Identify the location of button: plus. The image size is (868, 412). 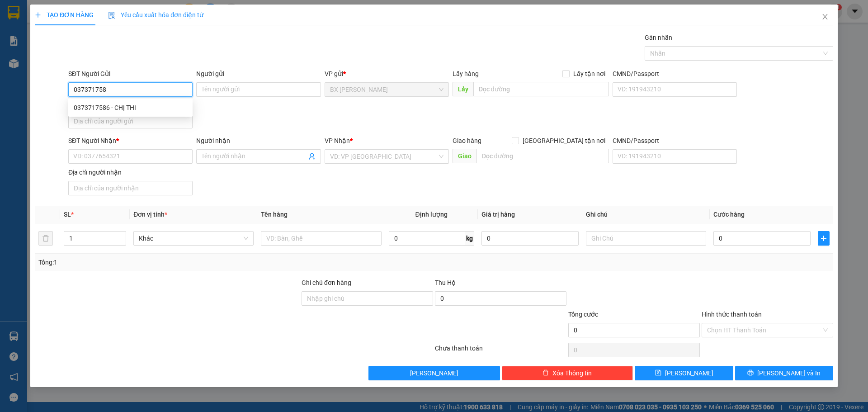
(823, 238).